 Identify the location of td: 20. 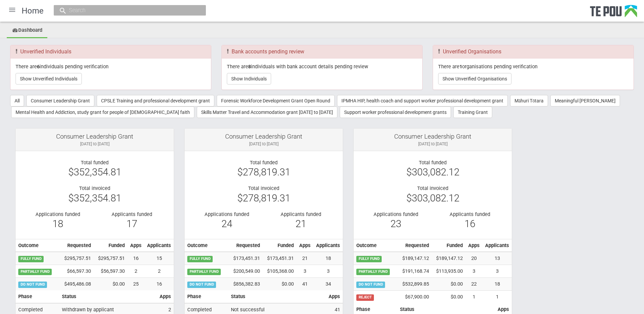
(474, 258).